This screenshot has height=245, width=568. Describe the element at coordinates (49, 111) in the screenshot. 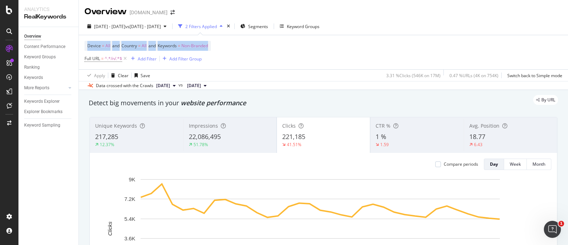

I see `a: Explorer Bookmarks` at that location.